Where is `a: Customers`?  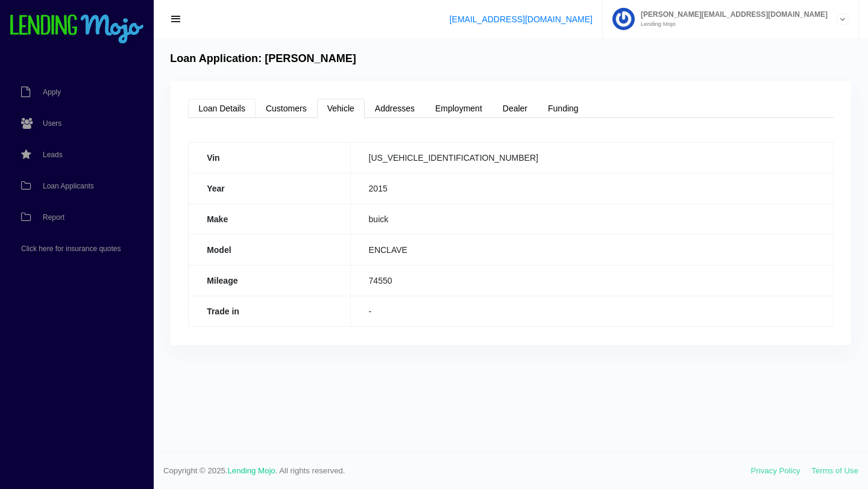 a: Customers is located at coordinates (286, 109).